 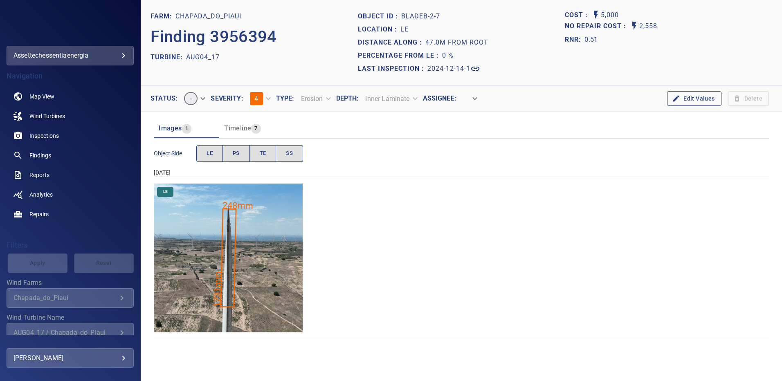 What do you see at coordinates (70, 76) in the screenshot?
I see `h4: Navigation` at bounding box center [70, 76].